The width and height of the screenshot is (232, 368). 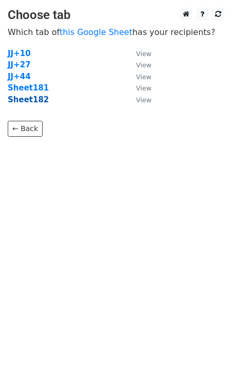 What do you see at coordinates (19, 77) in the screenshot?
I see `a: JJ+44` at bounding box center [19, 77].